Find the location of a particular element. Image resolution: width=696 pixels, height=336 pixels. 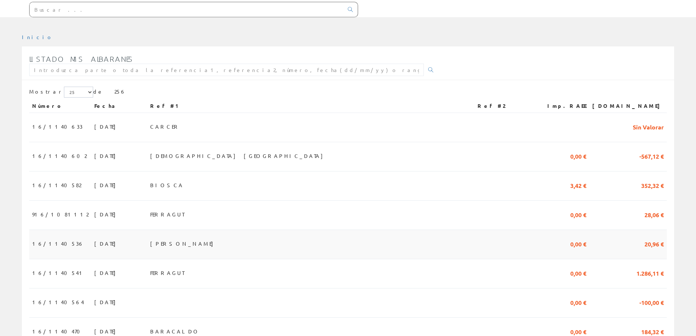

span: 28,06 € is located at coordinates (654, 214).